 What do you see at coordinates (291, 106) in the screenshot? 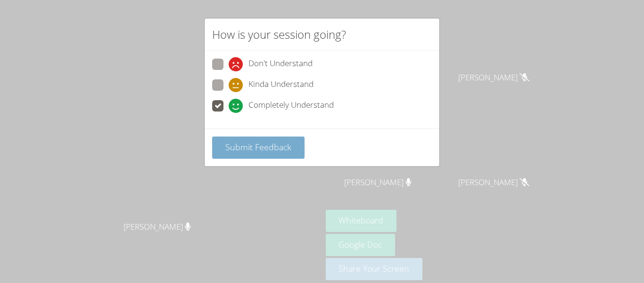
I see `span: Completely Understand` at bounding box center [291, 106].